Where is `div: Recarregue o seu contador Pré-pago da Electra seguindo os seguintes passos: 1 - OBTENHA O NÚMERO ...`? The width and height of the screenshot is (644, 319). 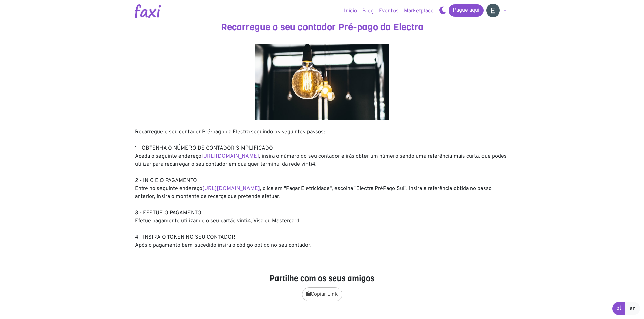 div: Recarregue o seu contador Pré-pago da Electra seguindo os seguintes passos: 1 - OBTENHA O NÚMERO ... is located at coordinates (322, 189).